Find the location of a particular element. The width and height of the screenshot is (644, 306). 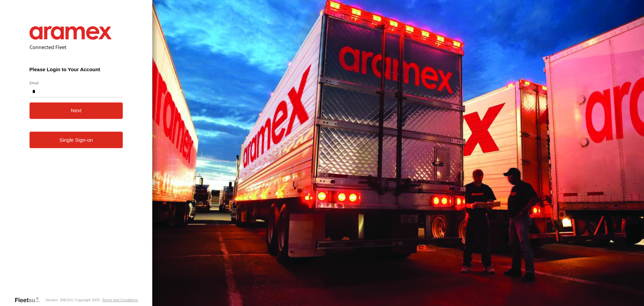

h2: Connected Fleet is located at coordinates (76, 47).